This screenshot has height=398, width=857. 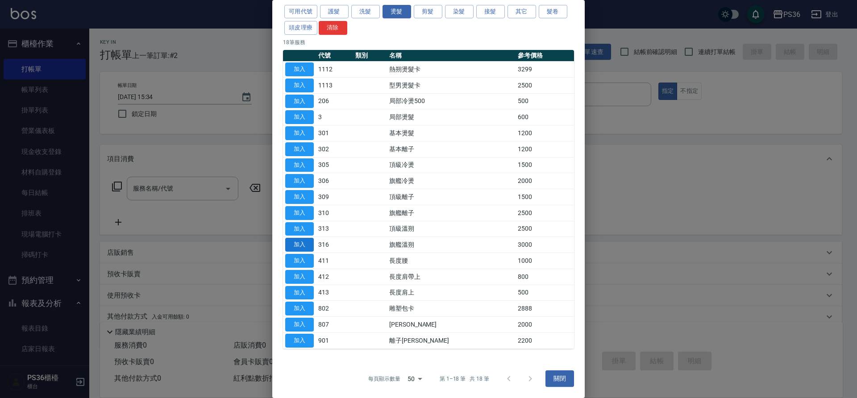 I want to click on button: 可用代號, so click(x=301, y=12).